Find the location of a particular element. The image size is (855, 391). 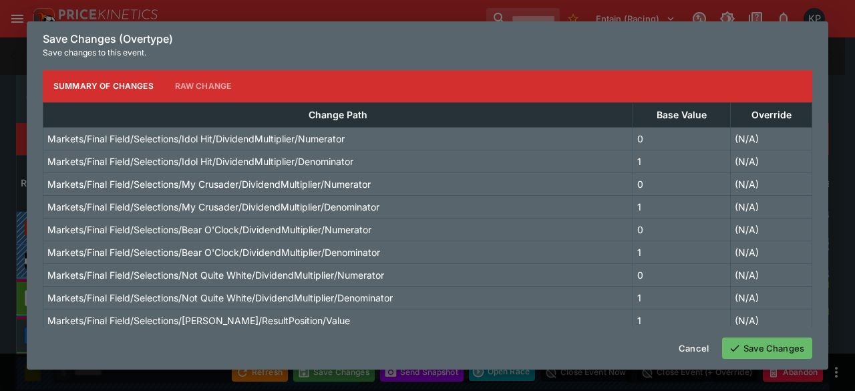

th: Base Value is located at coordinates (681, 114).